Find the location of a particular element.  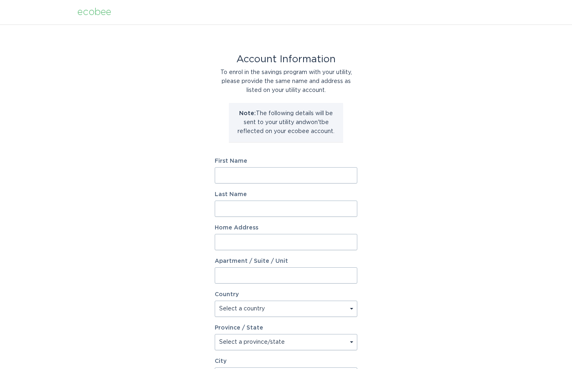

label: Apartment / Suite / Unit is located at coordinates (286, 261).